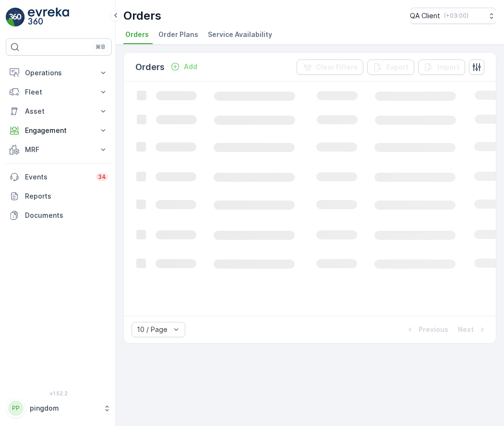 This screenshot has width=504, height=426. What do you see at coordinates (456, 16) in the screenshot?
I see `p: ( +03:00 )` at bounding box center [456, 16].